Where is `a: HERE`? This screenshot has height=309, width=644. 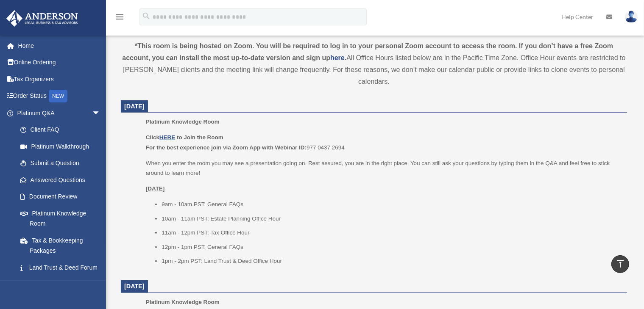 a: HERE is located at coordinates (167, 138).